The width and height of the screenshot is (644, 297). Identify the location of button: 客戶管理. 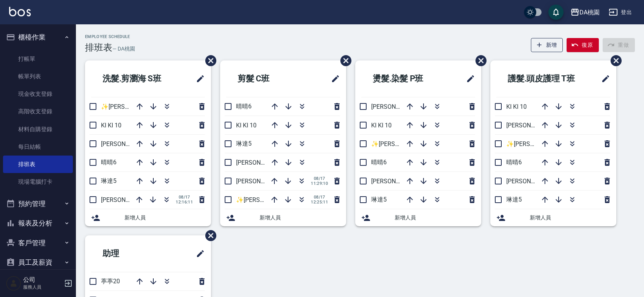
(38, 243).